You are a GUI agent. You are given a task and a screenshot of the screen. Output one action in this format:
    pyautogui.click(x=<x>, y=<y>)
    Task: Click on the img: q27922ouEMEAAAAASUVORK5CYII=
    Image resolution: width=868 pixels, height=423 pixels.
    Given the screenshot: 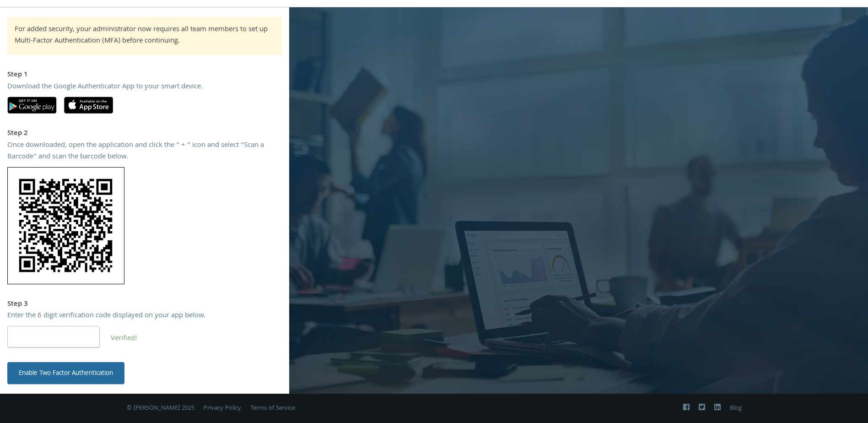 What is the action you would take?
    pyautogui.click(x=66, y=225)
    